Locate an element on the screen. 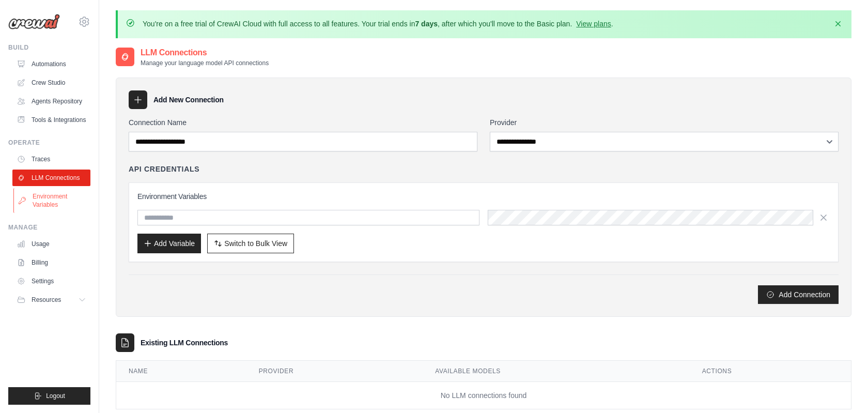  span: Logout is located at coordinates (55, 396).